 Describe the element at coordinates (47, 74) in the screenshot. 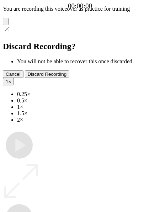

I see `button: Discard Recording` at that location.